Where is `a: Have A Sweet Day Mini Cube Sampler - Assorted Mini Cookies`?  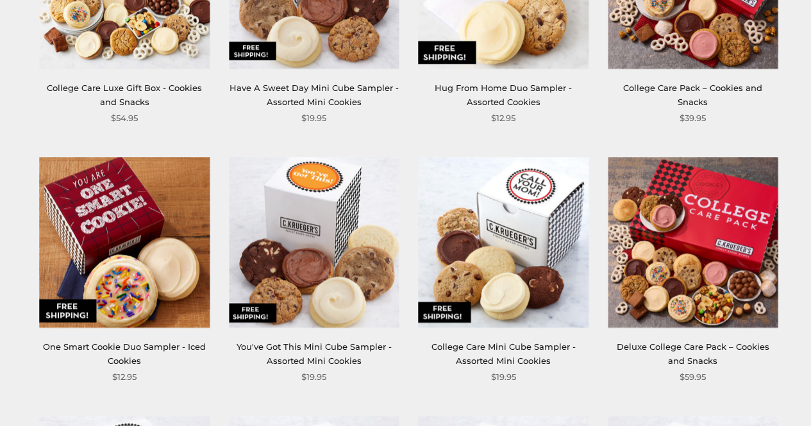 a: Have A Sweet Day Mini Cube Sampler - Assorted Mini Cookies is located at coordinates (314, 94).